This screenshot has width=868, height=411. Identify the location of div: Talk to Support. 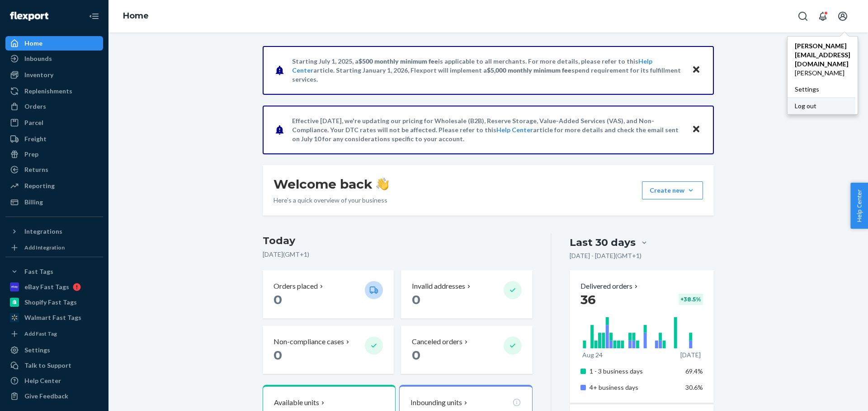
(48, 365).